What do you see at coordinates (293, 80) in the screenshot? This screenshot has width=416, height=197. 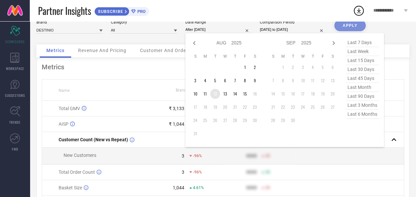 I see `td: Tue Sep 09 2025` at bounding box center [293, 80].